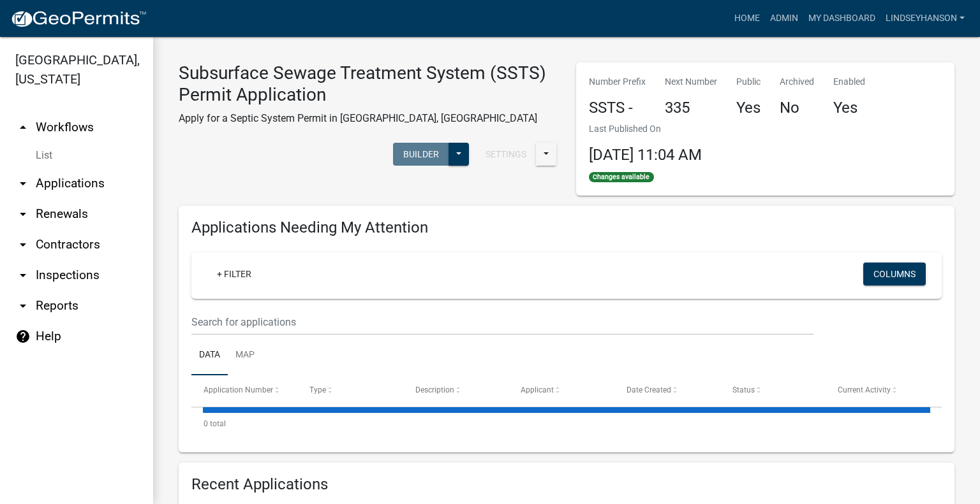 This screenshot has width=980, height=504. Describe the element at coordinates (796, 107) in the screenshot. I see `h4: No` at that location.